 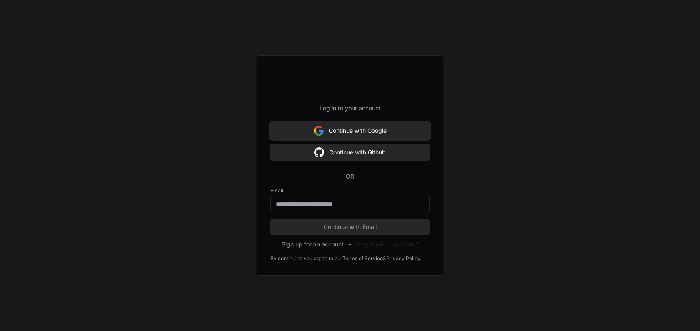 What do you see at coordinates (306, 259) in the screenshot?
I see `div: By continuing you agree to our` at bounding box center [306, 259].